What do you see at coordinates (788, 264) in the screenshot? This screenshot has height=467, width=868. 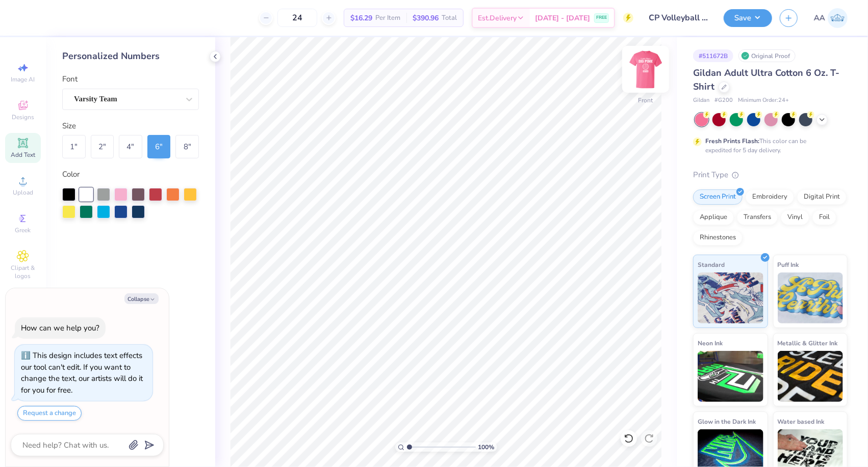 I see `span: Puff Ink` at bounding box center [788, 264].